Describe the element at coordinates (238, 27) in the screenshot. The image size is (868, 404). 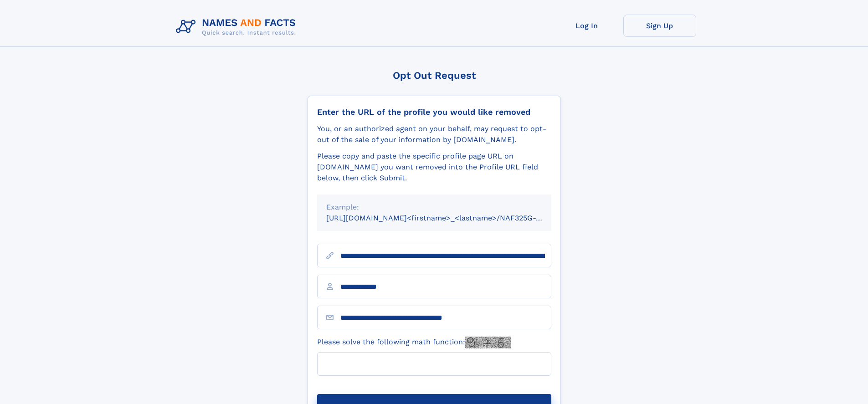
I see `img: Logo Names and Facts` at that location.